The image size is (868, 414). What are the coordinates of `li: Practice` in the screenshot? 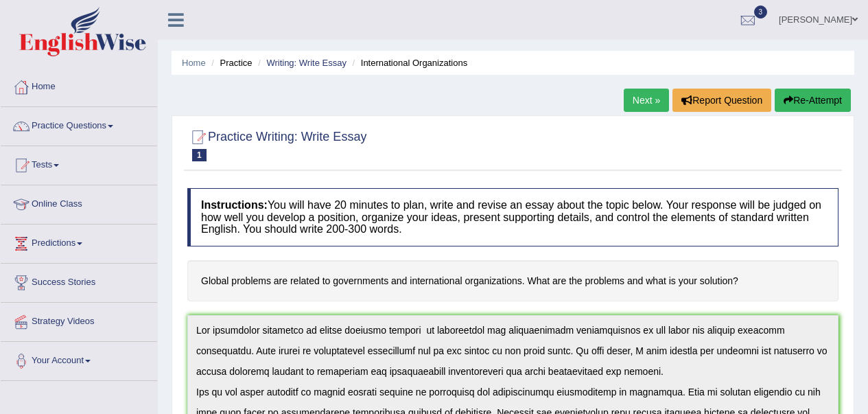 It's located at (230, 63).